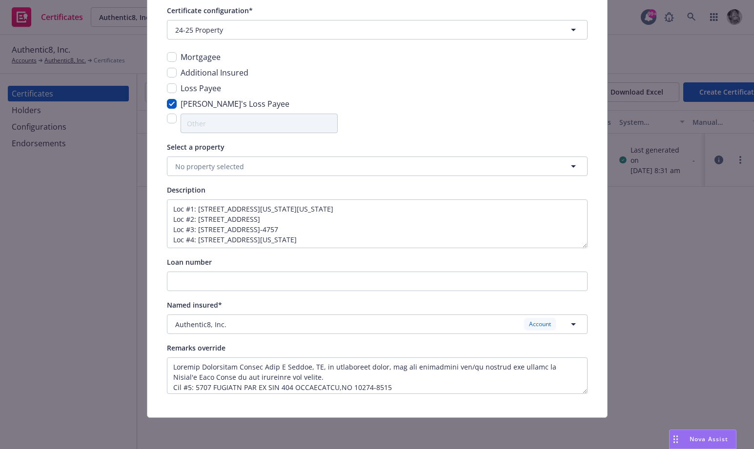 This screenshot has height=449, width=754. I want to click on span: No property selected, so click(209, 166).